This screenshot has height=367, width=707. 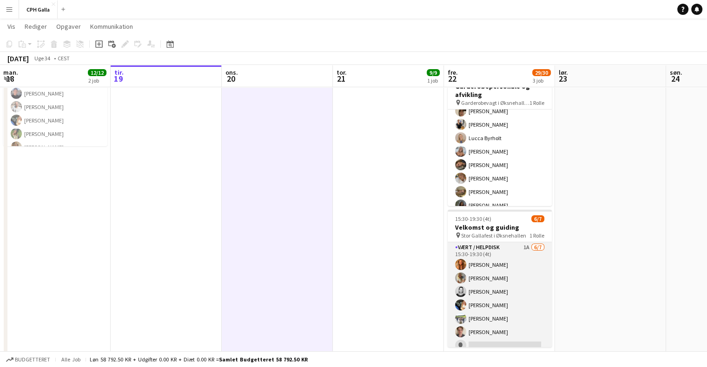 What do you see at coordinates (495, 103) in the screenshot?
I see `span: Garderobevagt i Øksnehallen til stor gallafest` at bounding box center [495, 103].